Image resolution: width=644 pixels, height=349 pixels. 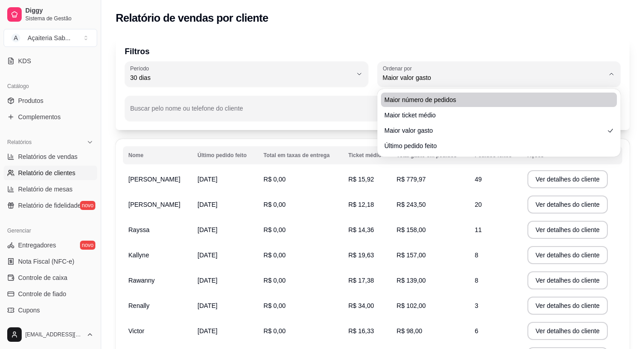 What do you see at coordinates (39, 117) in the screenshot?
I see `span: Complementos` at bounding box center [39, 117].